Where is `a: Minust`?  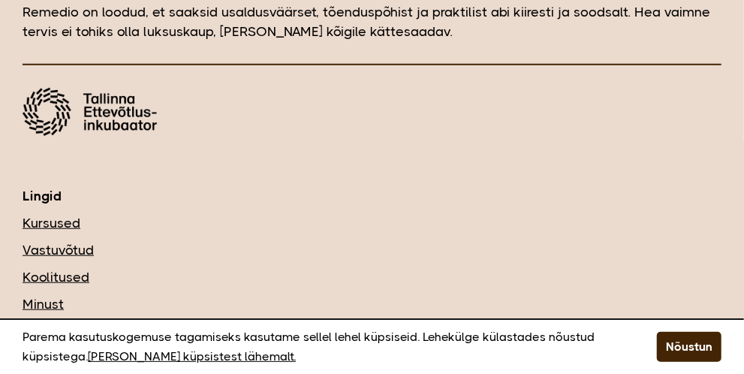 a: Minust is located at coordinates (372, 304).